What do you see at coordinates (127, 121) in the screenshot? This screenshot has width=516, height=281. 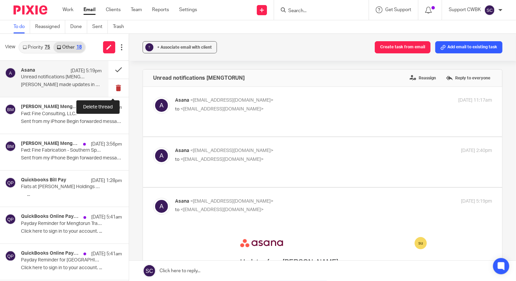 I see `img: calendar_icon-16x16@2x.png` at bounding box center [127, 121].